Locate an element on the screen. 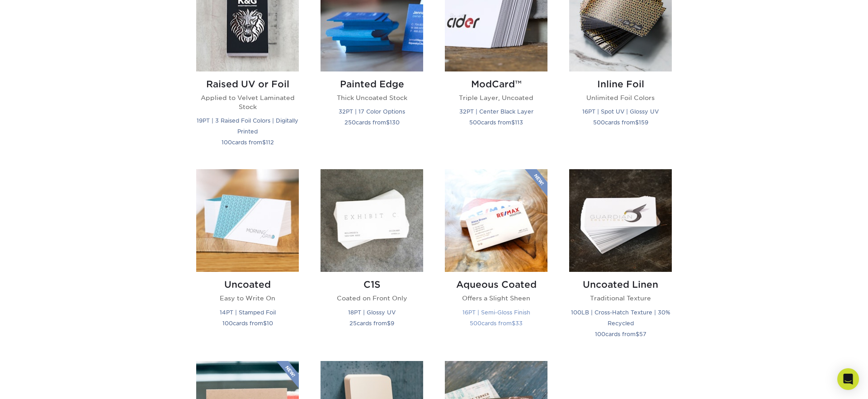 This screenshot has width=868, height=399. small: 14PT | Stamped Foil is located at coordinates (248, 312).